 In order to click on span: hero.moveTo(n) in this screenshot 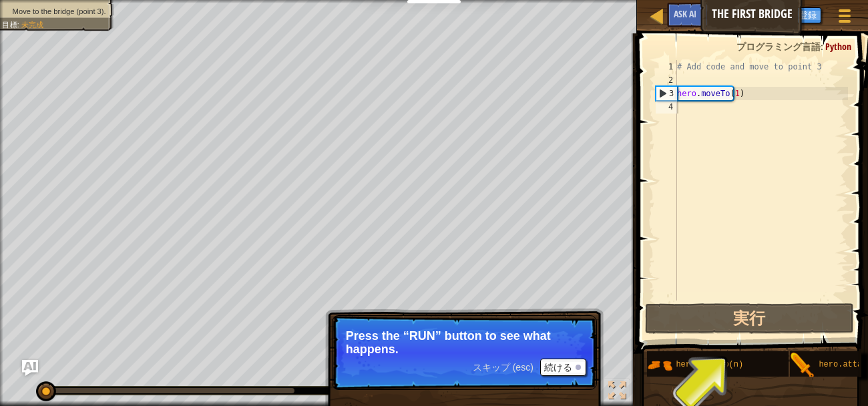, I will do `click(709, 364)`.